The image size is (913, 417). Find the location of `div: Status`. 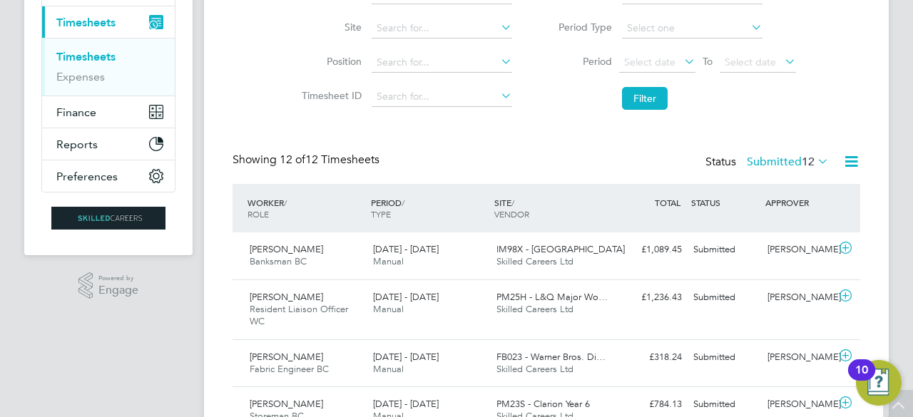

div: Status is located at coordinates (769, 163).